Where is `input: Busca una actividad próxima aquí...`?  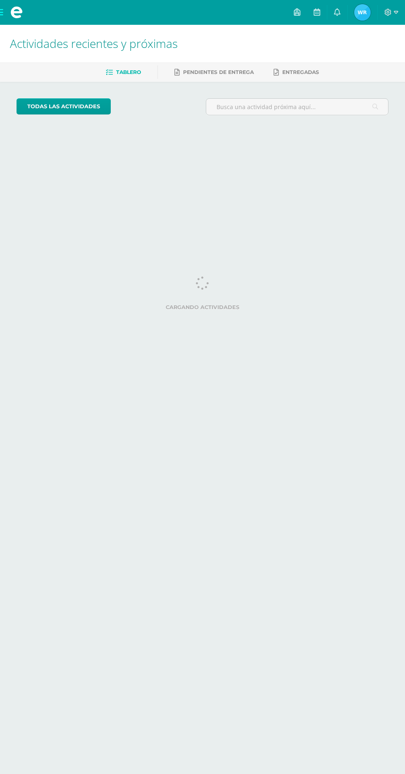 input: Busca una actividad próxima aquí... is located at coordinates (297, 107).